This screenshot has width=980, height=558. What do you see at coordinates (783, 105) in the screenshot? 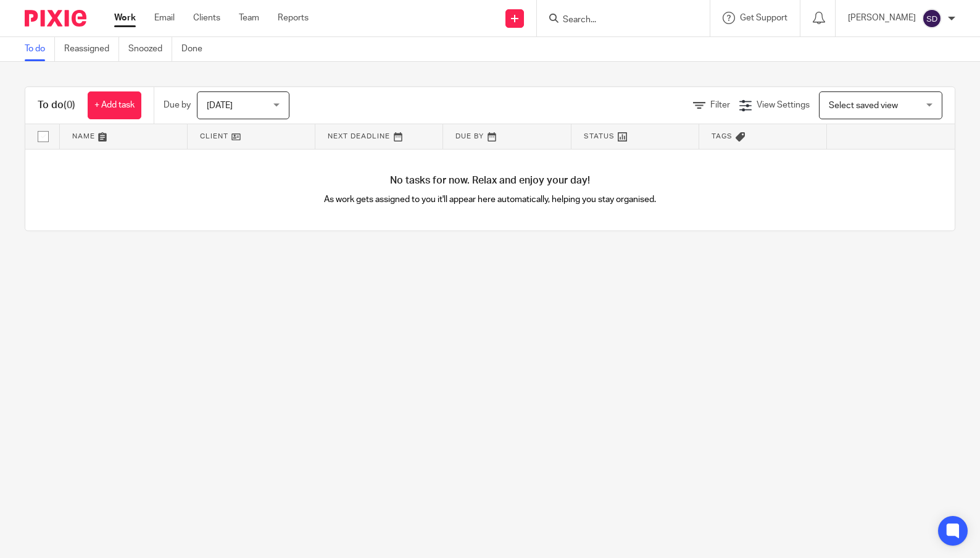
I see `span: View Settings` at bounding box center [783, 105].